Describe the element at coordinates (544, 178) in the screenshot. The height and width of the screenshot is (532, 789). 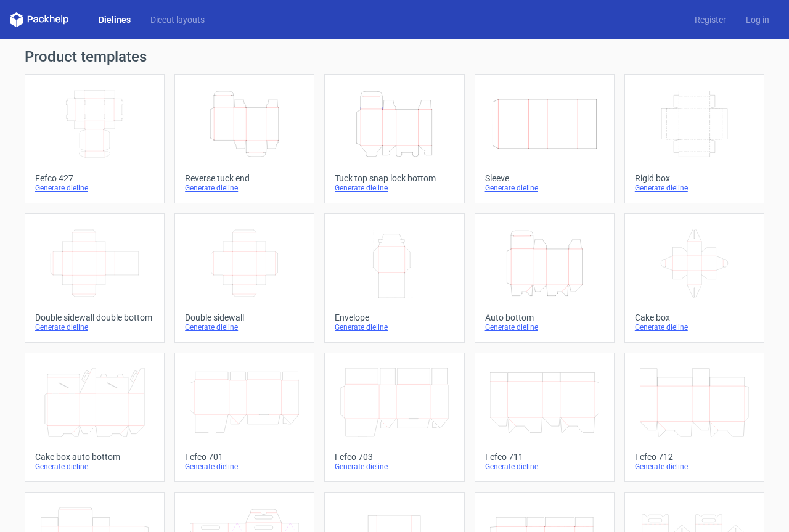
I see `div: Sleeve` at that location.